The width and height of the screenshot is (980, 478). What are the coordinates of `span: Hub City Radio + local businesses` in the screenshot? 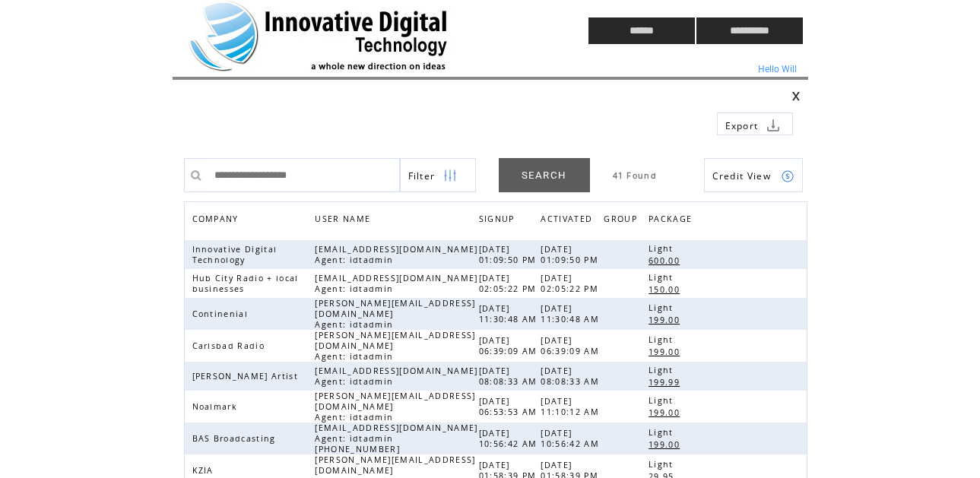 It's located at (245, 284).